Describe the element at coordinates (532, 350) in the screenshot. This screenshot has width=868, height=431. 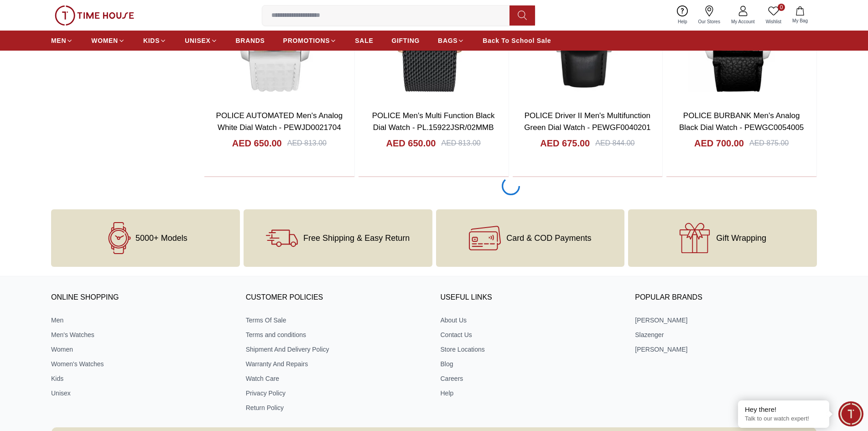
I see `a: Store Locations` at that location.